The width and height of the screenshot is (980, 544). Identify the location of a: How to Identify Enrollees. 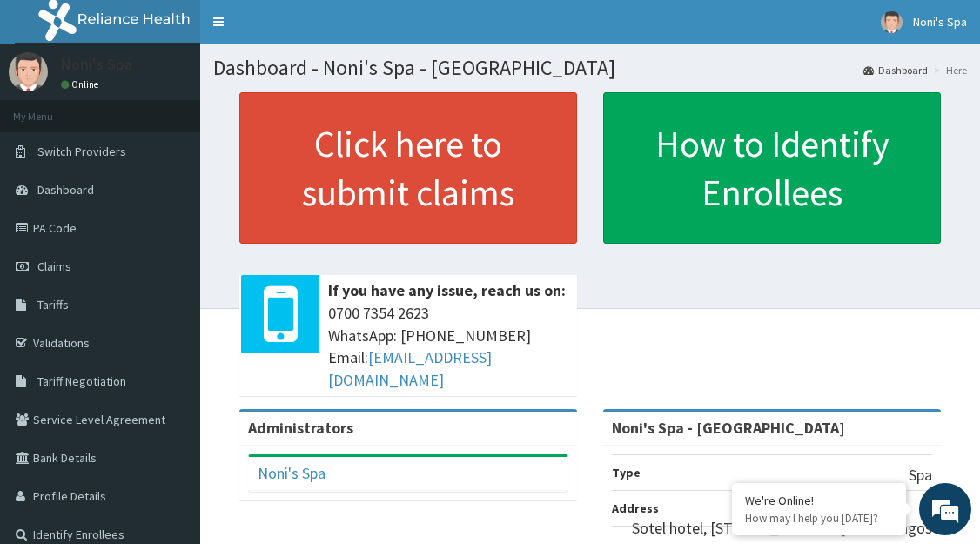
(771, 168).